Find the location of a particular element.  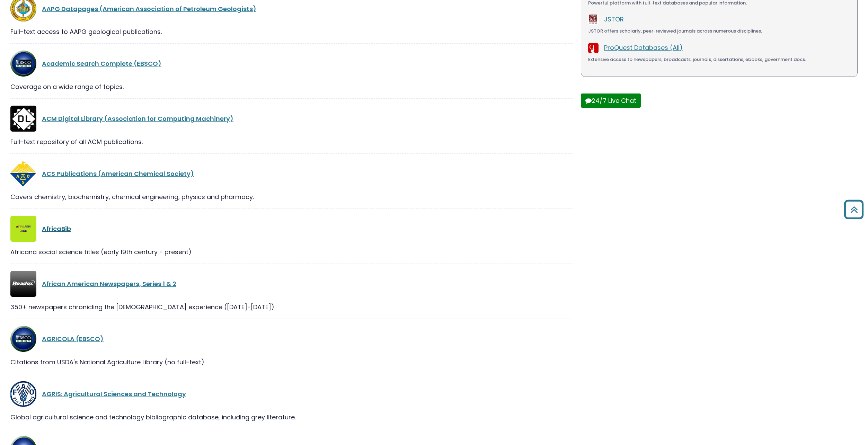

div: Africana social science titles (early 19th century - present) is located at coordinates (291, 252).